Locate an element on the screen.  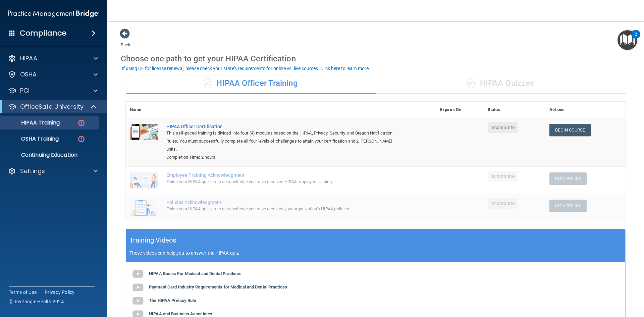
button: Open Resource Center, 2 new notifications is located at coordinates (627, 40).